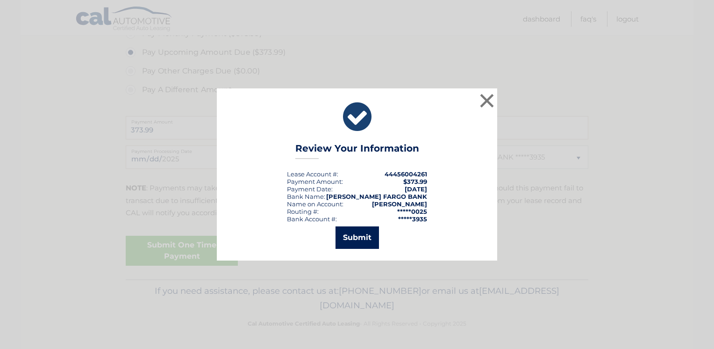 This screenshot has width=714, height=349. What do you see at coordinates (357, 237) in the screenshot?
I see `button: Submit` at bounding box center [357, 237].